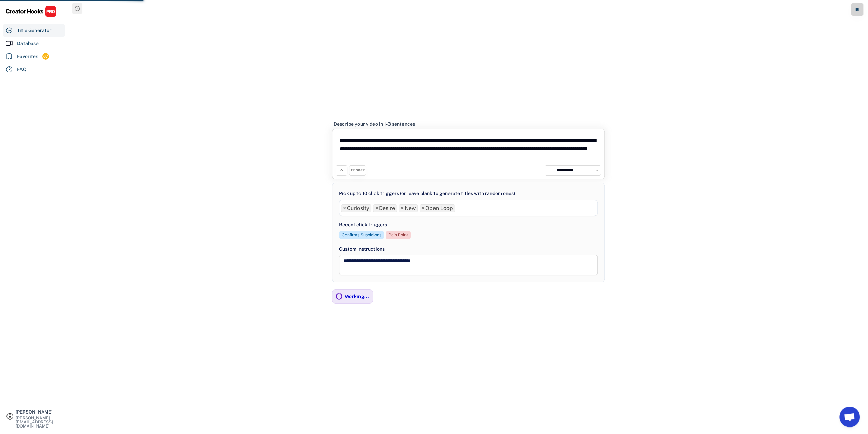 Image resolution: width=868 pixels, height=434 pixels. What do you see at coordinates (28, 56) in the screenshot?
I see `div: Favorites` at bounding box center [28, 56].